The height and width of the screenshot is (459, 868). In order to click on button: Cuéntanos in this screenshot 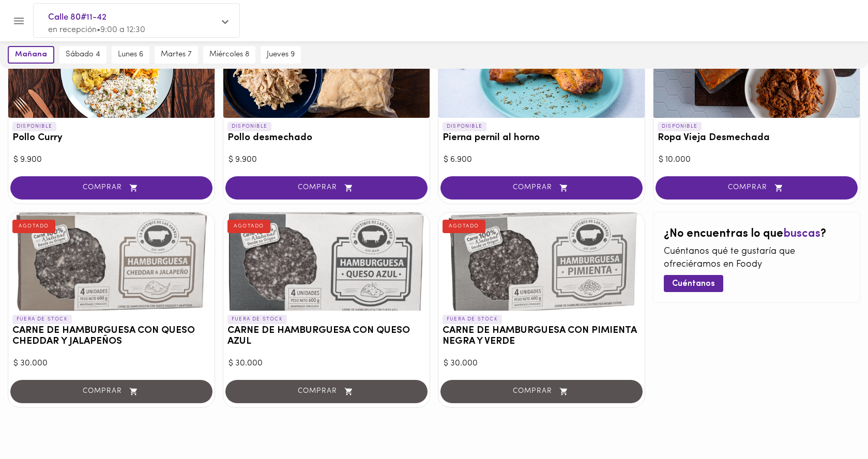, I will do `click(694, 283)`.